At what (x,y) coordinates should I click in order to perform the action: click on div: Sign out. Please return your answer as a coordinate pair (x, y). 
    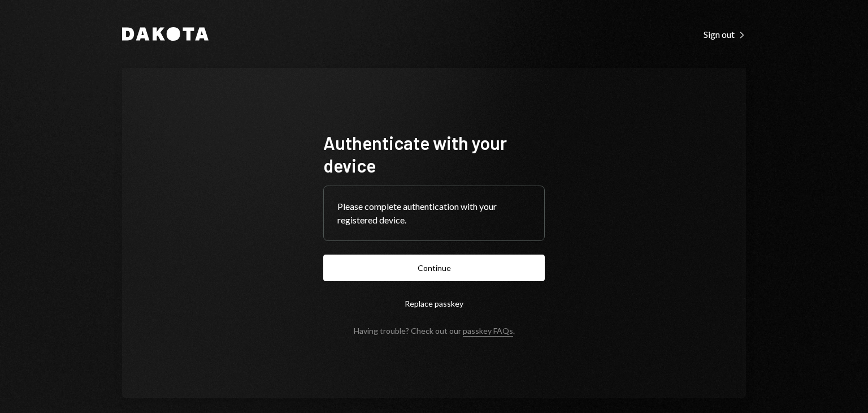
    Looking at the image, I should click on (725, 35).